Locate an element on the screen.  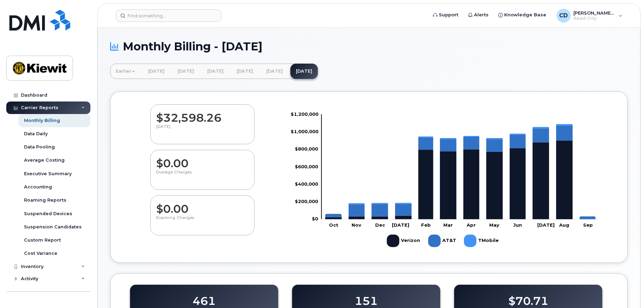
tspan: Apr is located at coordinates (471, 225).